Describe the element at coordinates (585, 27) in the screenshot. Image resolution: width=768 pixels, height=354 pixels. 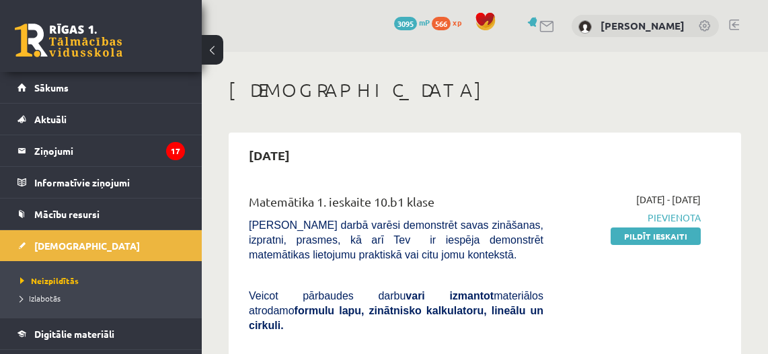
I see `img: Agnese Krūmiņa` at that location.